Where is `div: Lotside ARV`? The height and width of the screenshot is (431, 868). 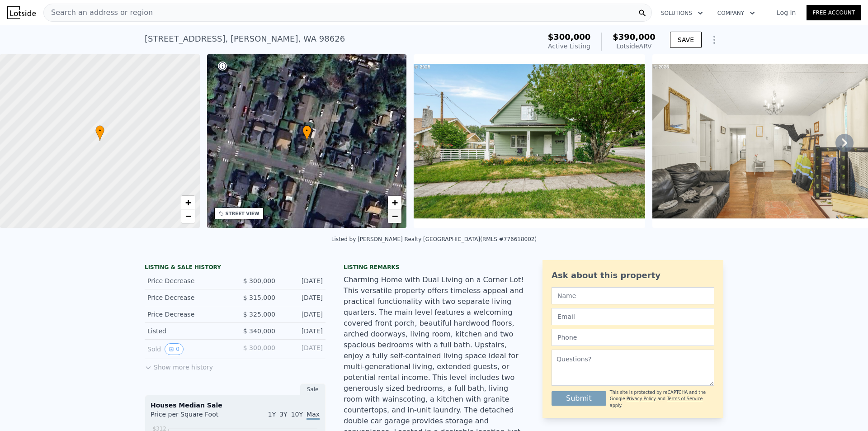
div: Lotside ARV is located at coordinates (634, 47).